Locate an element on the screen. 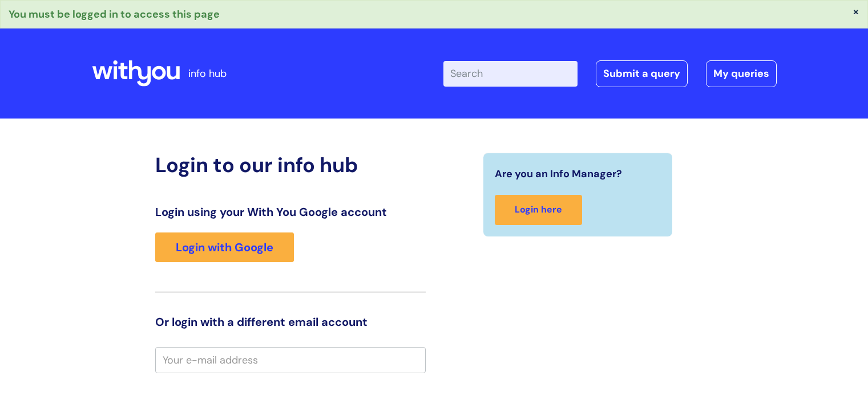  input: Search is located at coordinates (510, 74).